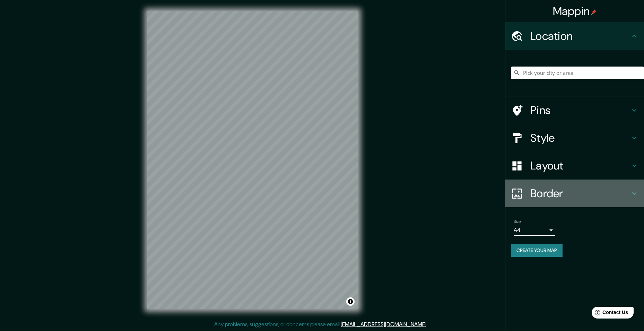 The image size is (644, 331). I want to click on p: Any problems, suggestions, or concerns please email ., so click(321, 324).